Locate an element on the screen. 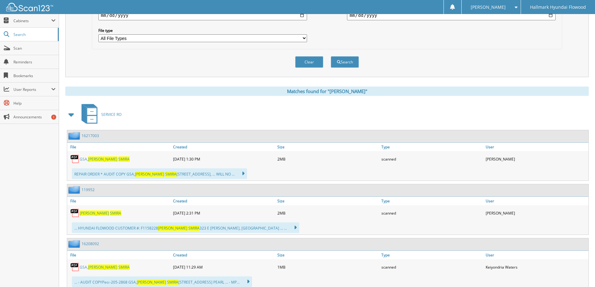 This screenshot has height=287, width=595. a: 16208092 is located at coordinates (90, 244).